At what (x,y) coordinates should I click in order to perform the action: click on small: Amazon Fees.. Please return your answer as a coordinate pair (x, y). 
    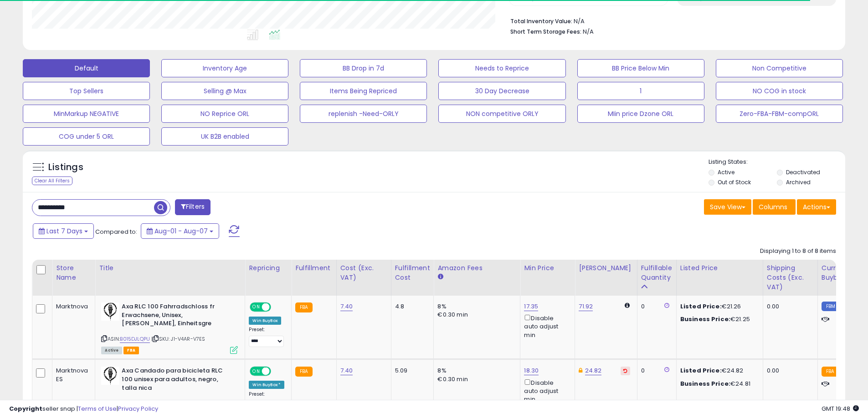
    Looking at the image, I should click on (440, 277).